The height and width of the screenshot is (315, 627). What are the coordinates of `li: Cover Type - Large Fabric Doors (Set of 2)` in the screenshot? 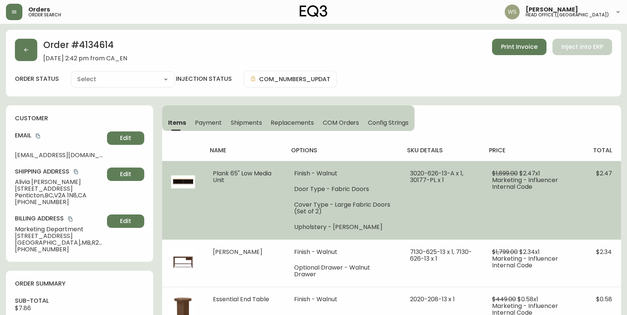 It's located at (343, 208).